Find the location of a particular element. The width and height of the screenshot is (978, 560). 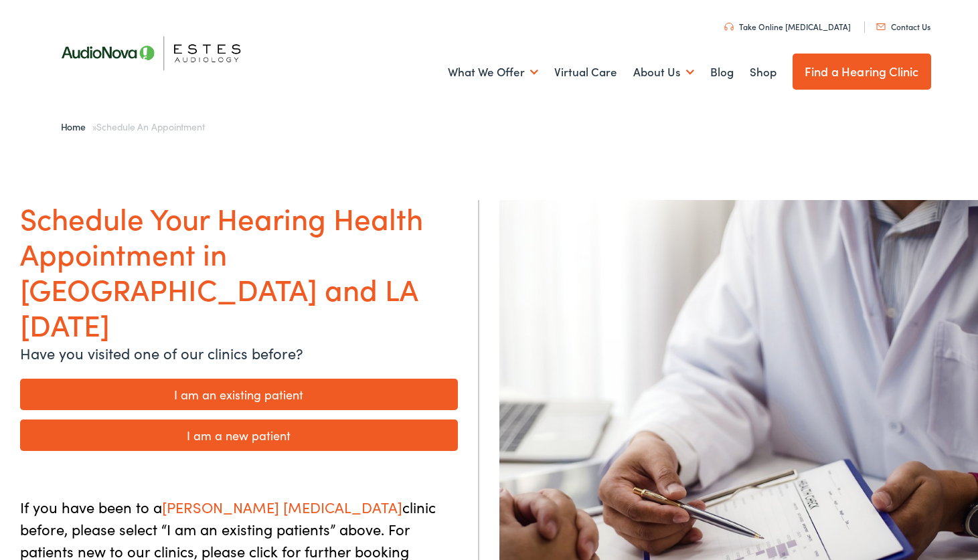

a: About Us is located at coordinates (663, 72).